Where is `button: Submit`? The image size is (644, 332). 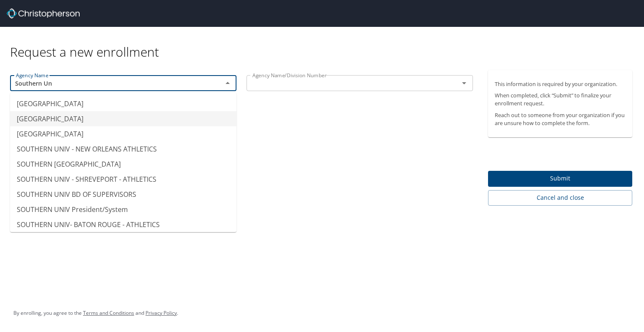 button: Submit is located at coordinates (560, 179).